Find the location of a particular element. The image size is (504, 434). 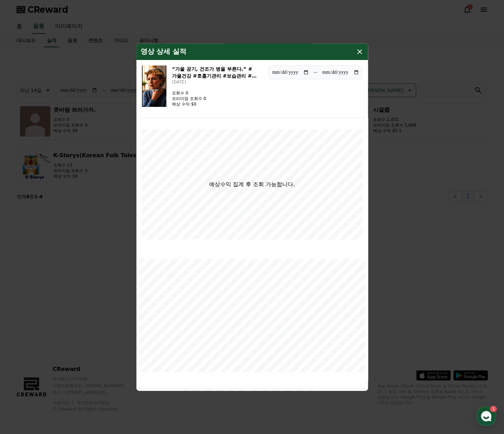

p: 조회수 0 is located at coordinates (189, 93).